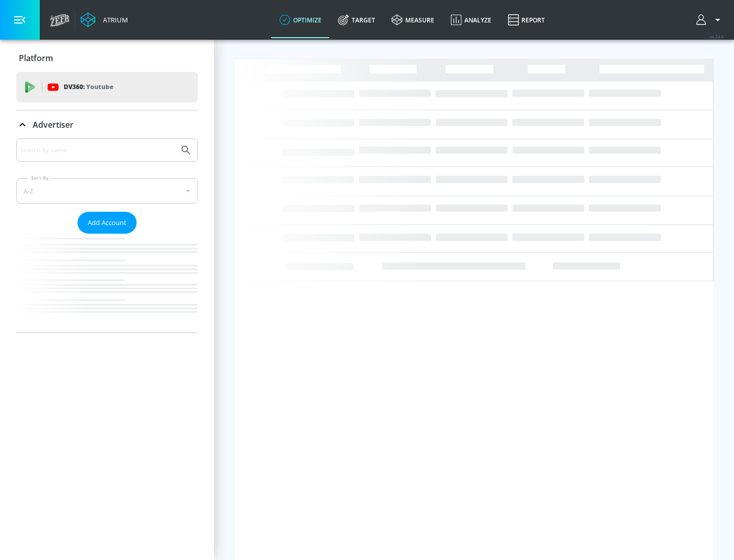 This screenshot has height=560, width=734. Describe the element at coordinates (107, 58) in the screenshot. I see `div: Platform` at that location.